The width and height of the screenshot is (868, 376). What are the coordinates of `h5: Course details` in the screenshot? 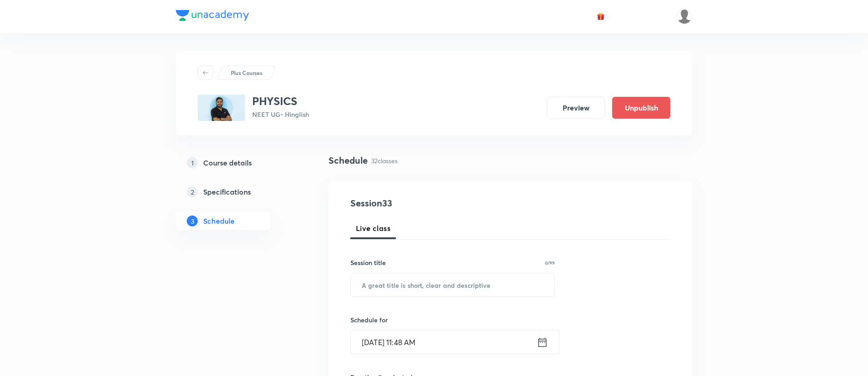 It's located at (228, 163).